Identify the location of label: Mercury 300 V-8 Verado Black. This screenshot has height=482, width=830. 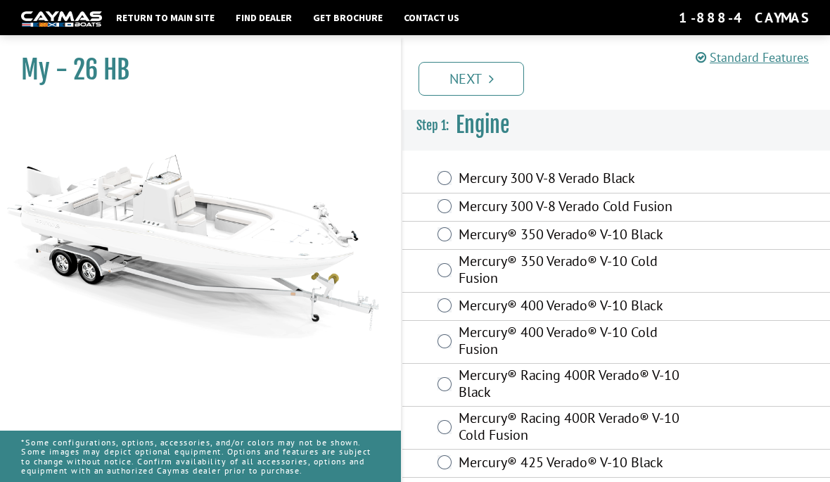
(570, 179).